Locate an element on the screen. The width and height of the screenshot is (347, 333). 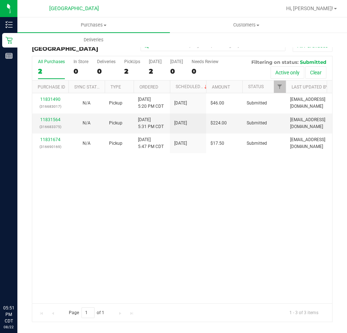
a: Amount is located at coordinates (221, 87).